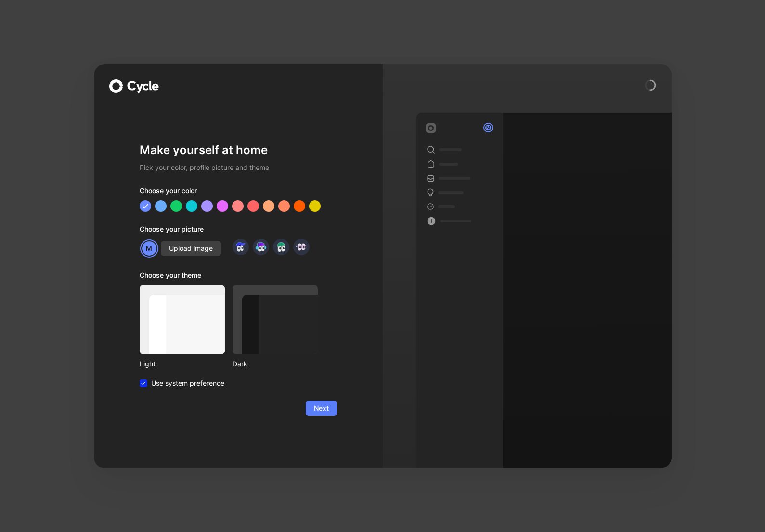  I want to click on div: Light, so click(183, 364).